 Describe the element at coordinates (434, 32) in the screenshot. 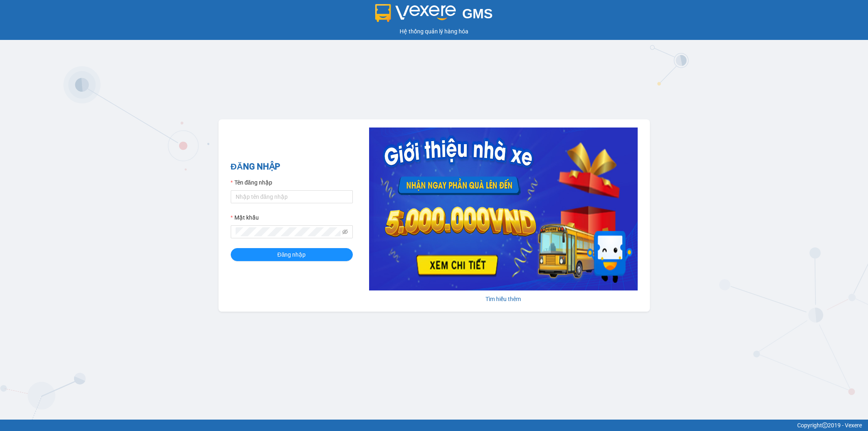

I see `div: Hệ thống quản lý hàng hóa` at that location.